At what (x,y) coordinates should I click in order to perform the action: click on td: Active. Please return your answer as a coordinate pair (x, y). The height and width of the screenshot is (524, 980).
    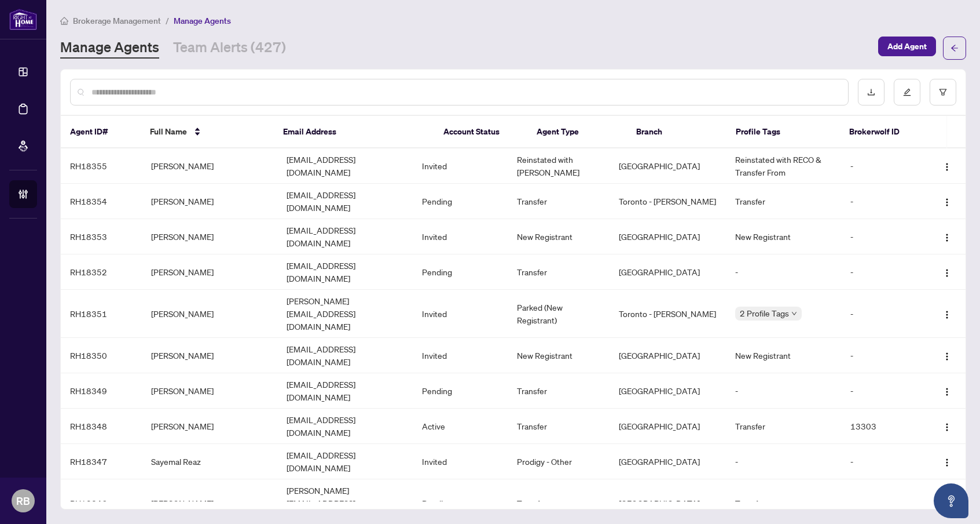
    Looking at the image, I should click on (461, 426).